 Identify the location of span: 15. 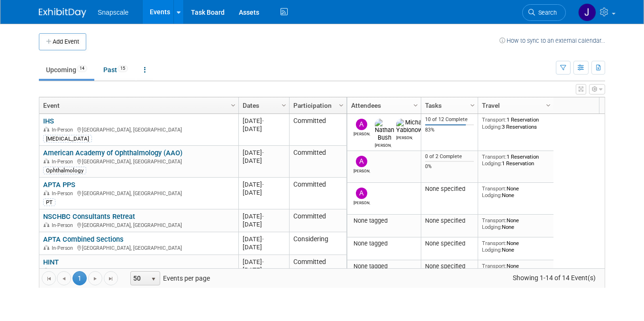
(123, 68).